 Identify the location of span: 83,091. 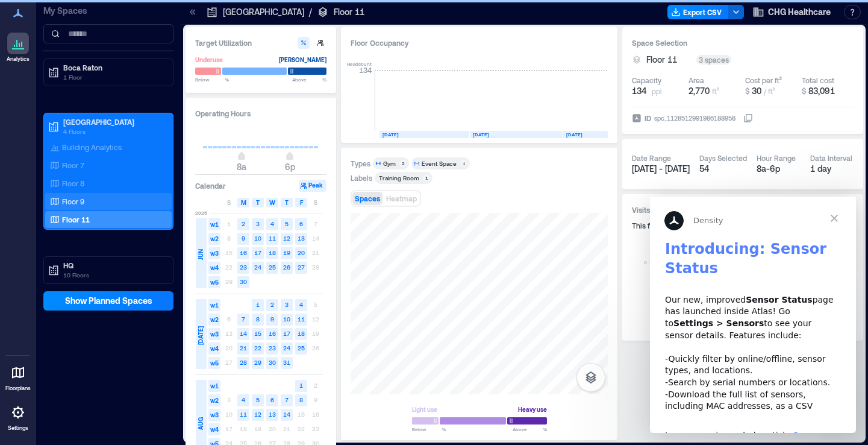
(822, 90).